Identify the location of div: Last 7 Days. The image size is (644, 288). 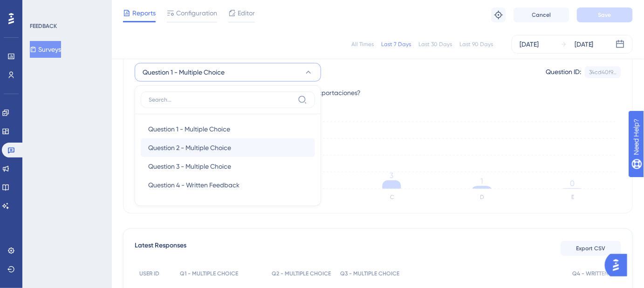
(396, 44).